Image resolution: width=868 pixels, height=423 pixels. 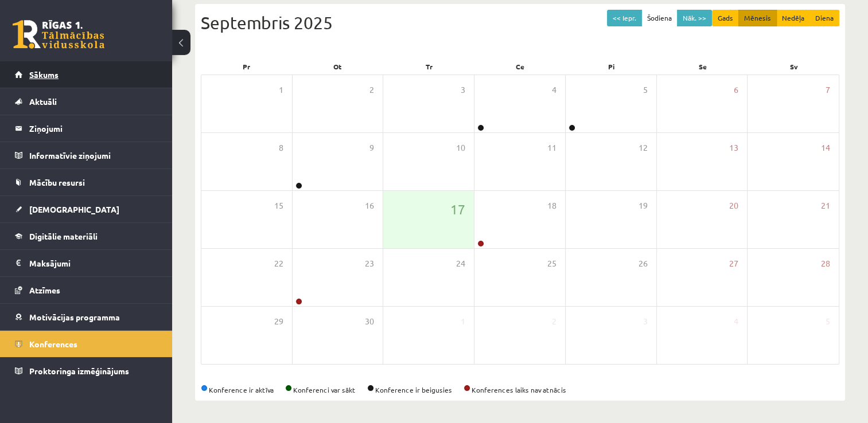 What do you see at coordinates (826, 148) in the screenshot?
I see `span: 14` at bounding box center [826, 148].